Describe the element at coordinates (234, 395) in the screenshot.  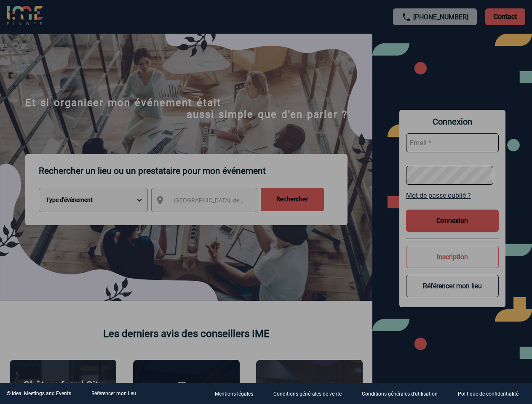
I see `p: Mentions légales` at that location.